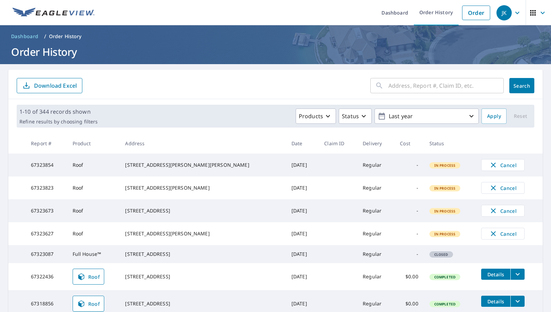 Image resolution: width=551 pixels, height=312 pixels. What do you see at coordinates (302, 143) in the screenshot?
I see `th: Date` at bounding box center [302, 143].